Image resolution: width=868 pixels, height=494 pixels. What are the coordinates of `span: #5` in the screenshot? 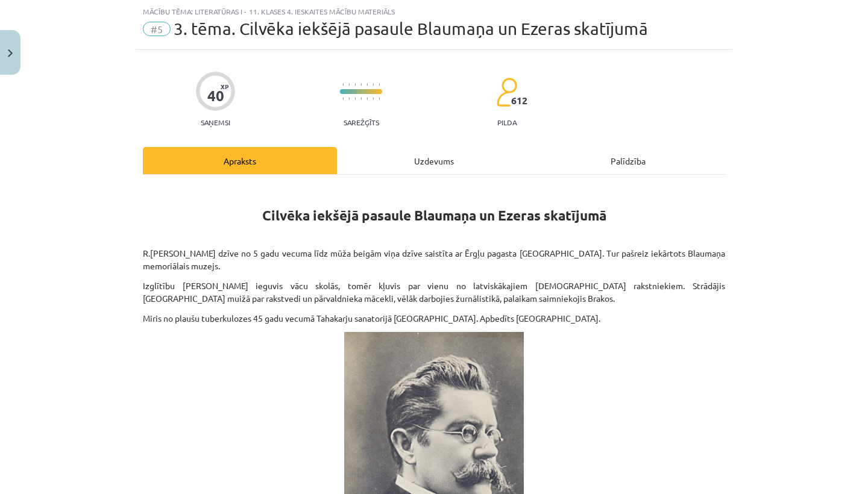 It's located at (157, 29).